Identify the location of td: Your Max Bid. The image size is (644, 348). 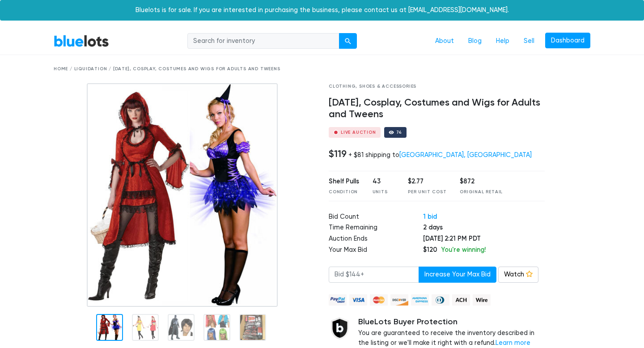
(375, 250).